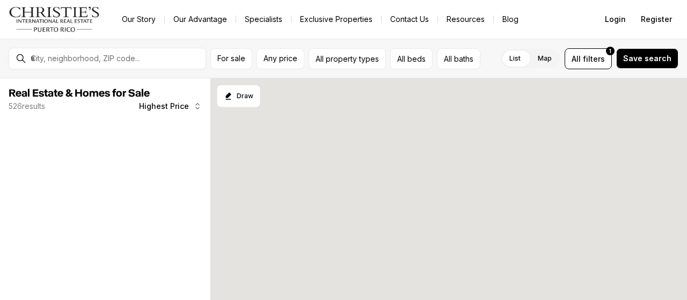 The height and width of the screenshot is (300, 687). What do you see at coordinates (615, 19) in the screenshot?
I see `button: Login` at bounding box center [615, 19].